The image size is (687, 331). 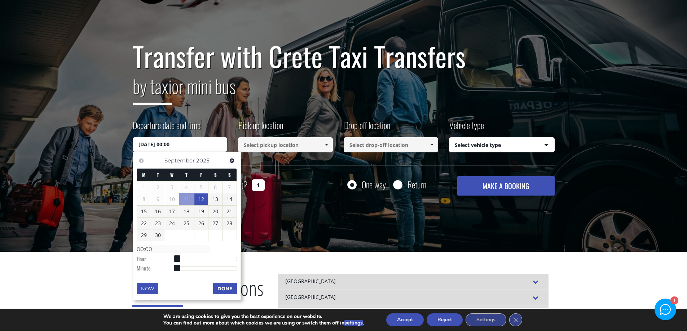 I want to click on a: 25, so click(x=186, y=224).